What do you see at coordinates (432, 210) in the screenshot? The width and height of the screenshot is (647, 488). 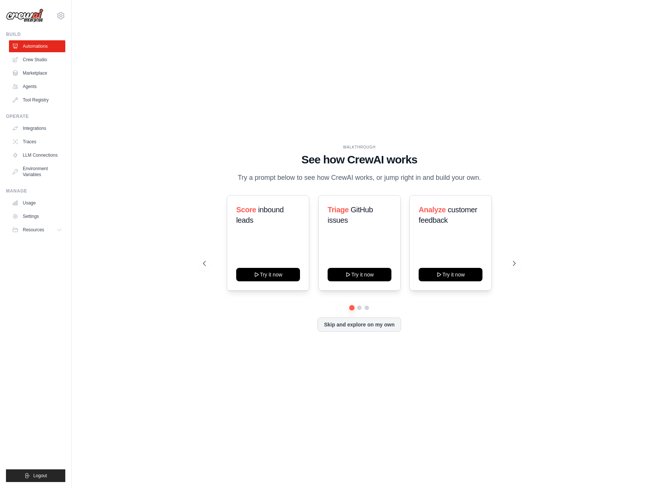 I see `span: Analyze` at bounding box center [432, 210].